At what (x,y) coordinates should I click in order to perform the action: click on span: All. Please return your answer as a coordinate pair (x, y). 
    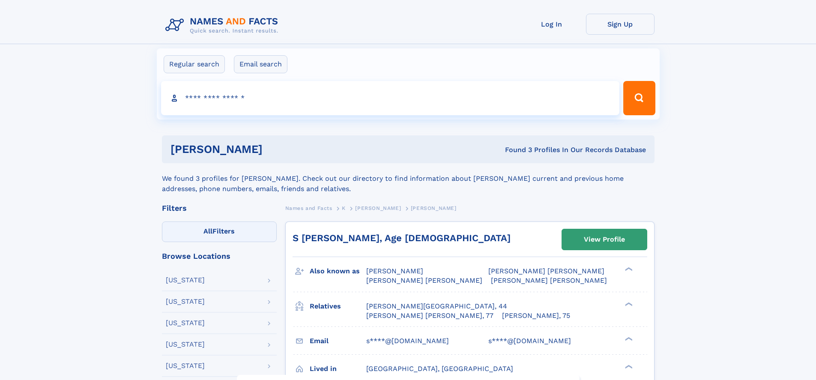
    Looking at the image, I should click on (208, 231).